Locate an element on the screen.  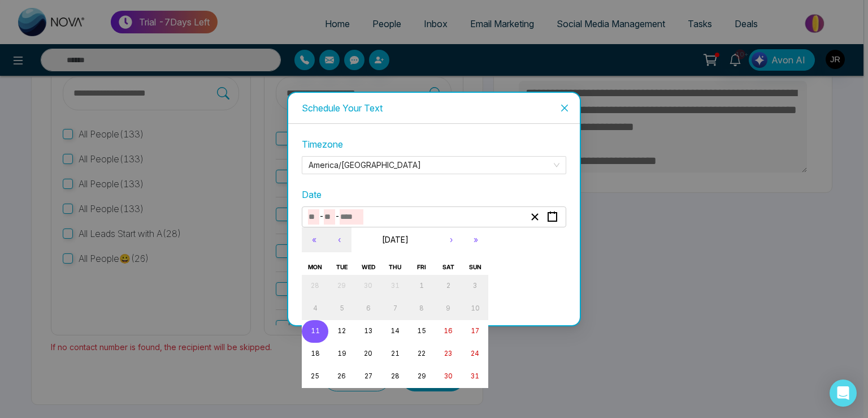
span: close is located at coordinates (565, 108).